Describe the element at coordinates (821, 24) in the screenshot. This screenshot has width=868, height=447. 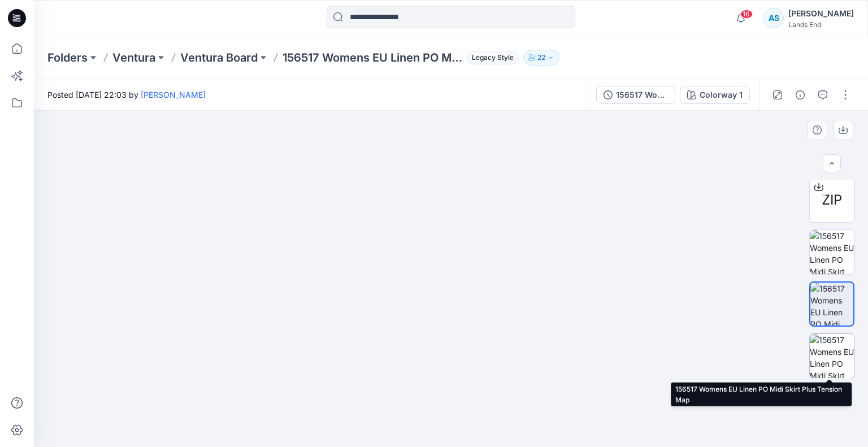
I see `div: Lands End` at that location.